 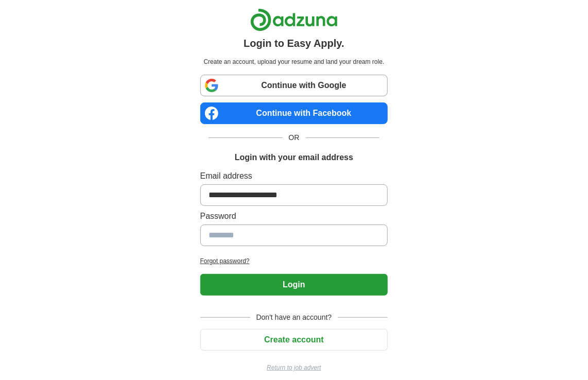 What do you see at coordinates (294, 368) in the screenshot?
I see `a: Return to job advert` at bounding box center [294, 368].